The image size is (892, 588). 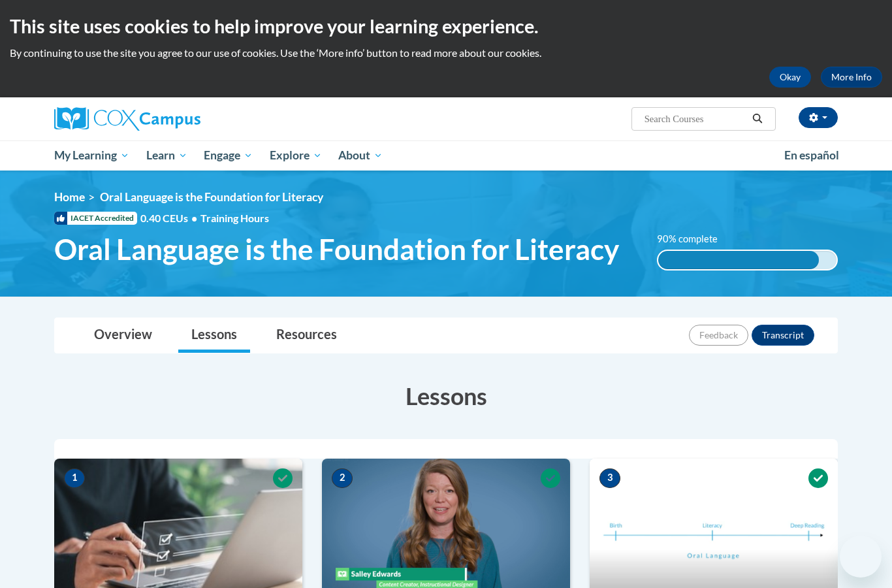 I want to click on span: Learn, so click(x=167, y=156).